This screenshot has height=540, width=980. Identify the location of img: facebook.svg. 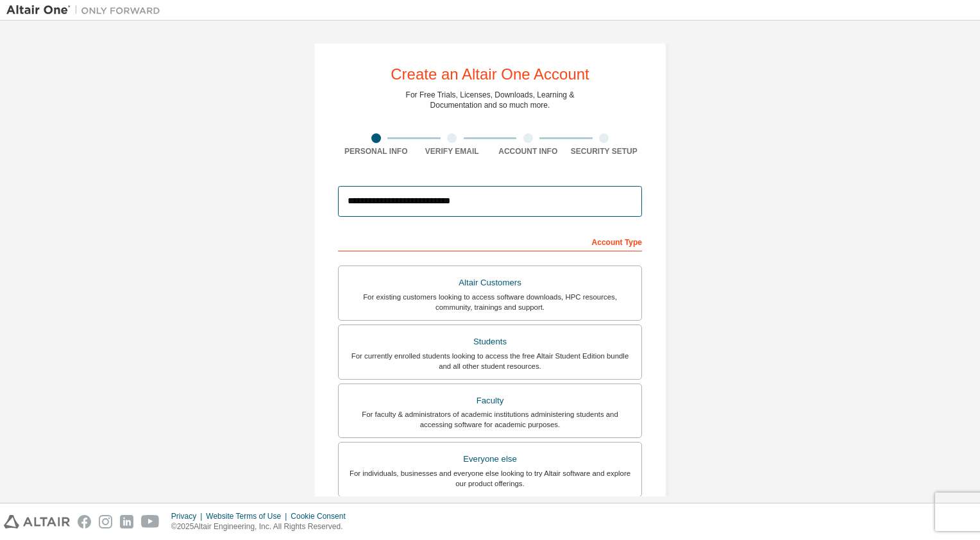
(84, 522).